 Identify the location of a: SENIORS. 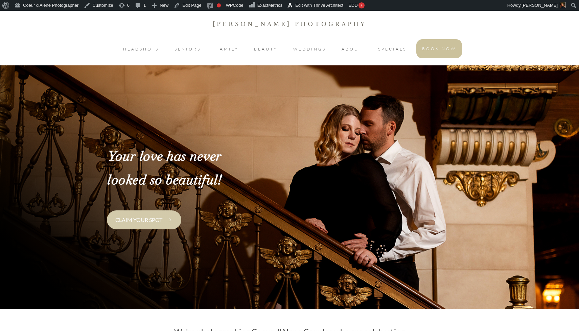
(188, 49).